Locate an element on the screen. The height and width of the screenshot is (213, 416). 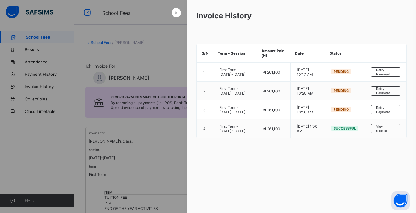
td: 2 is located at coordinates (205, 91).